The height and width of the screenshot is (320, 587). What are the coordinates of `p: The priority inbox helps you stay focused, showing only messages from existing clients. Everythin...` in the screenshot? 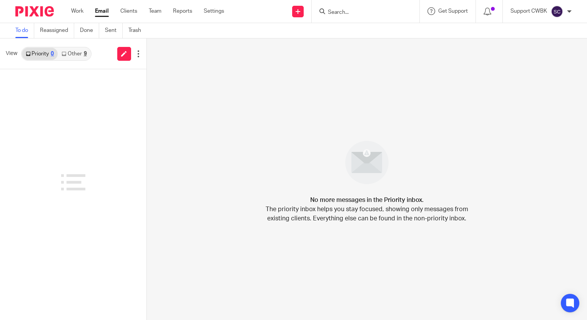 It's located at (367, 214).